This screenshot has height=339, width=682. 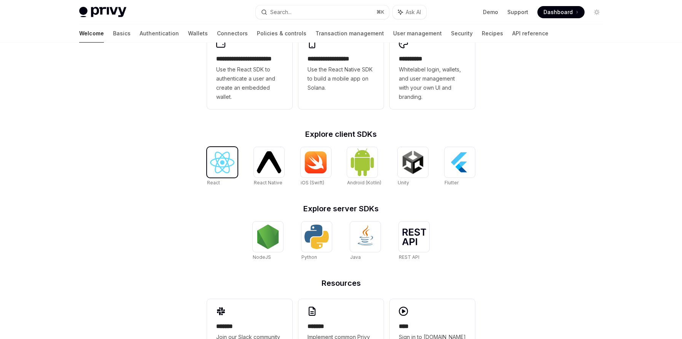 What do you see at coordinates (91, 33) in the screenshot?
I see `a: Welcome` at bounding box center [91, 33].